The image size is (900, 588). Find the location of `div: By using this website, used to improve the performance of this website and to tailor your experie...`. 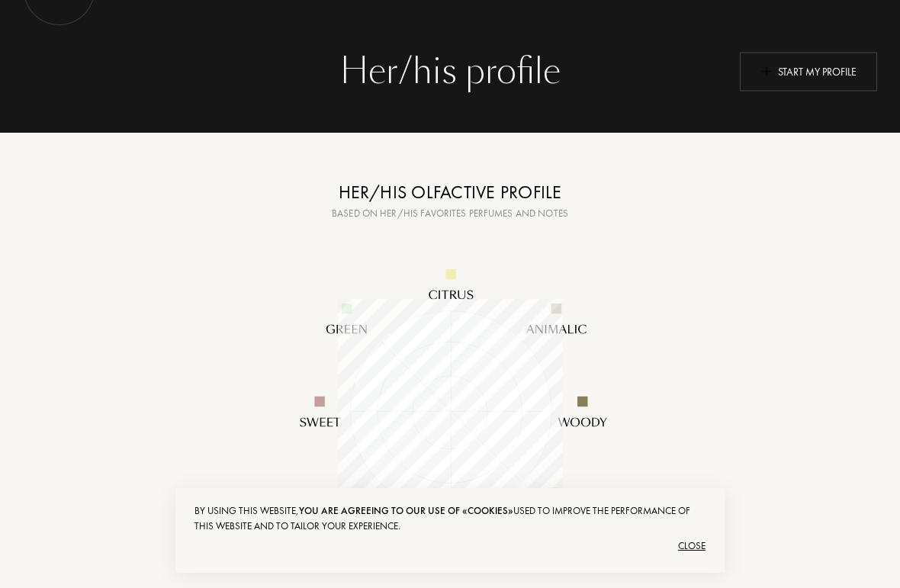

div: By using this website, used to improve the performance of this website and to tailor your experie... is located at coordinates (450, 518).